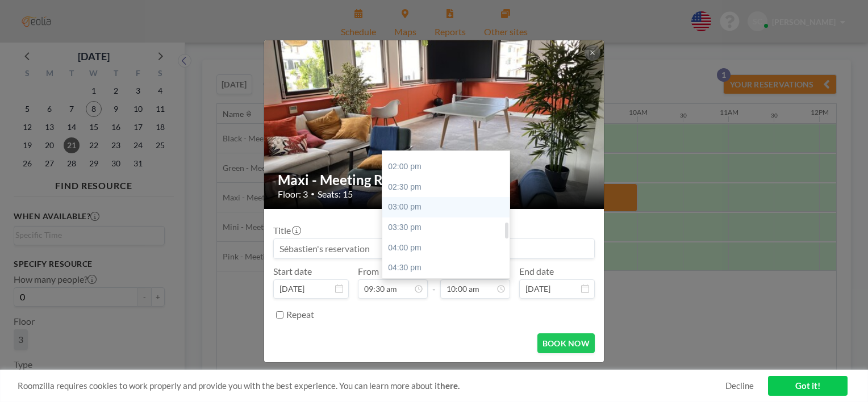 Image resolution: width=868 pixels, height=402 pixels. I want to click on div: 02:00 pm, so click(449, 167).